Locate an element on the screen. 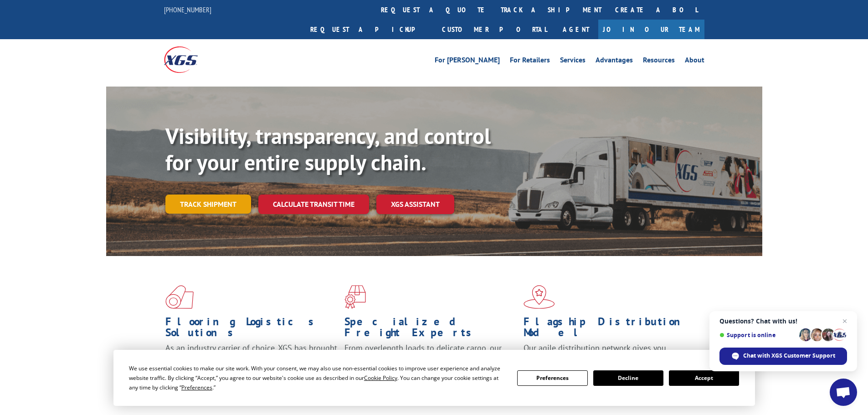  span: Close chat is located at coordinates (844, 321).